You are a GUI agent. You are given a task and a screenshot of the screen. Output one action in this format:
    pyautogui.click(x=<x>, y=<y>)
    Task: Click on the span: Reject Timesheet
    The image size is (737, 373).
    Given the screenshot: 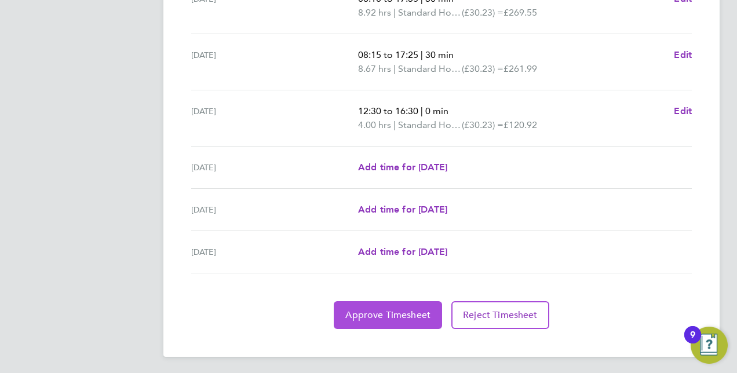 What is the action you would take?
    pyautogui.click(x=500, y=315)
    